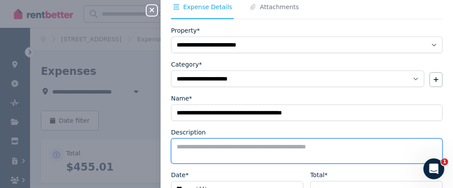  I want to click on span: Expense Details, so click(208, 7).